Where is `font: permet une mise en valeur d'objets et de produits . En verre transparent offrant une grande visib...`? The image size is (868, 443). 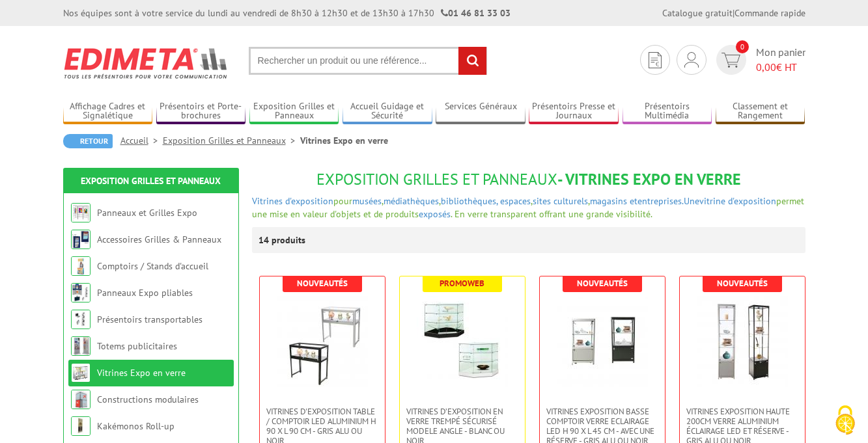
font: permet une mise en valeur d'objets et de produits . En verre transparent offrant une grande visib... is located at coordinates (528, 208).